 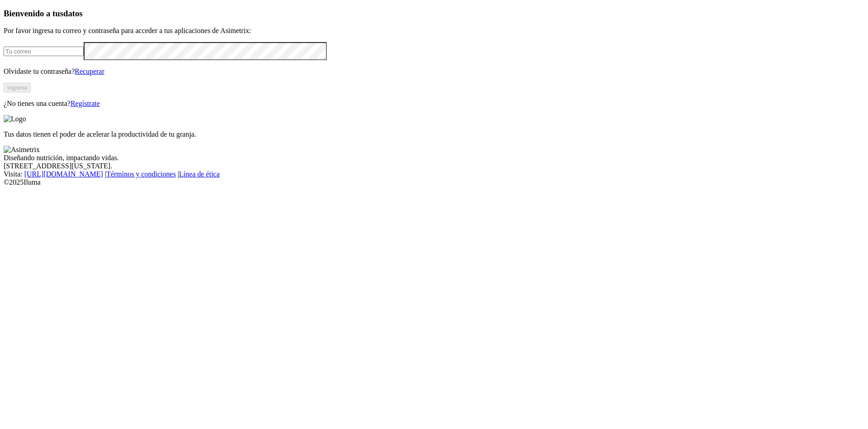 What do you see at coordinates (141, 174) in the screenshot?
I see `a: Términos y condiciones` at bounding box center [141, 174].